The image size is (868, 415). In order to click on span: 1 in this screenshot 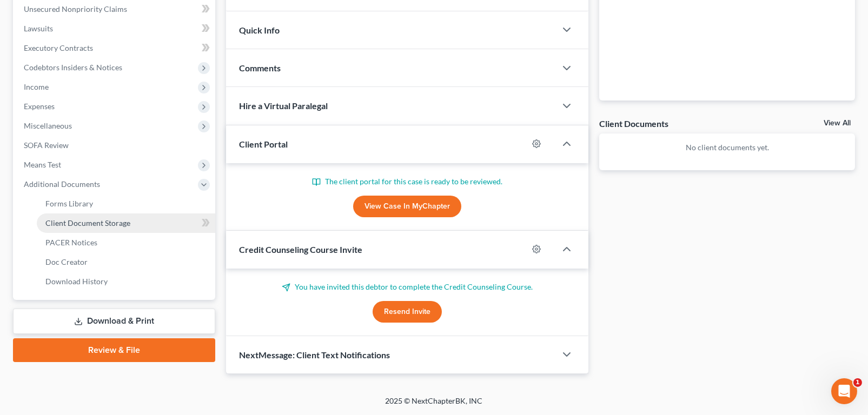, I will do `click(858, 382)`.